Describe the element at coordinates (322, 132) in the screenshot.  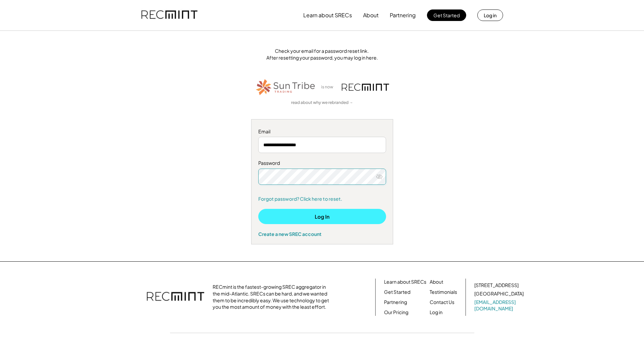
I see `div: Email` at that location.